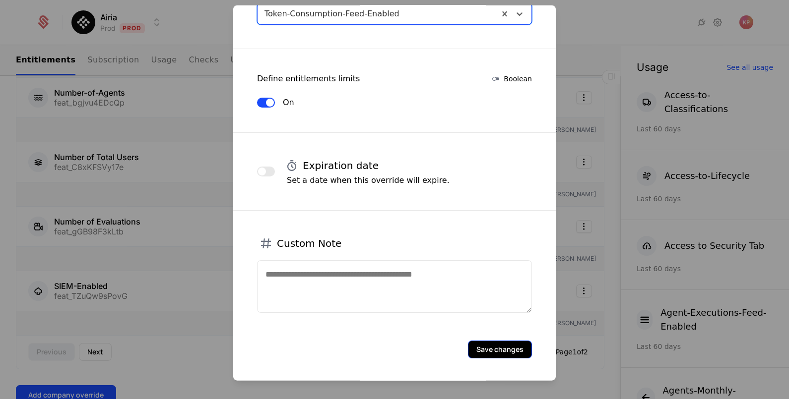 This screenshot has height=399, width=789. I want to click on button: Save changes, so click(500, 349).